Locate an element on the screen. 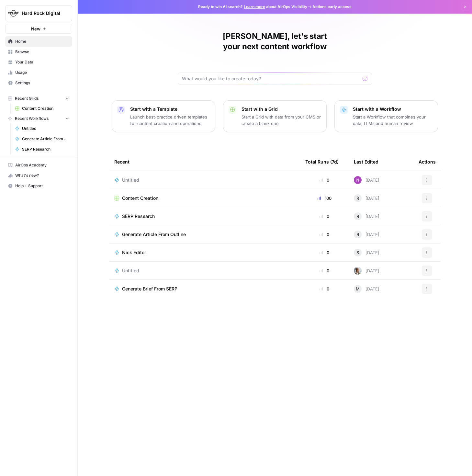 The image size is (472, 476). a: Learn more is located at coordinates (255, 6).